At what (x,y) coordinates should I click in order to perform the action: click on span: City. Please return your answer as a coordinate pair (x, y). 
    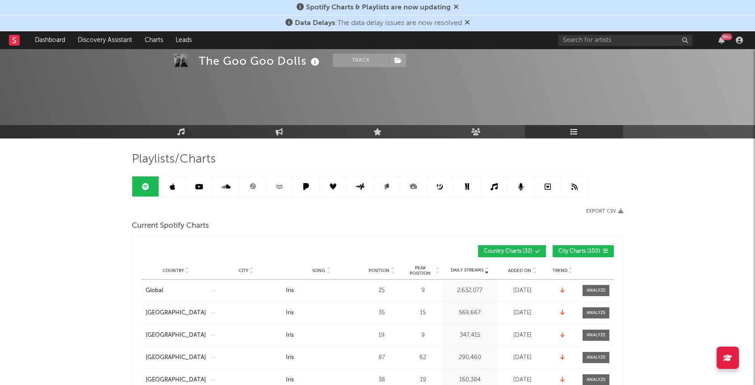
    Looking at the image, I should click on (243, 271).